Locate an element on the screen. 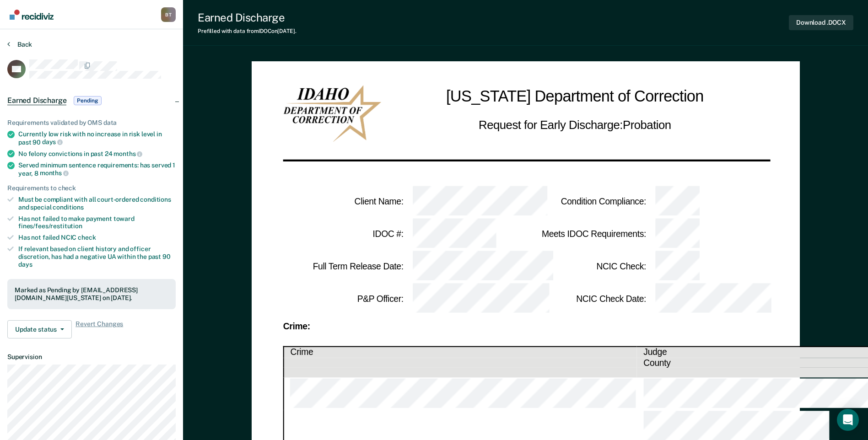 This screenshot has height=440, width=868. button: Profile dropdown button is located at coordinates (168, 15).